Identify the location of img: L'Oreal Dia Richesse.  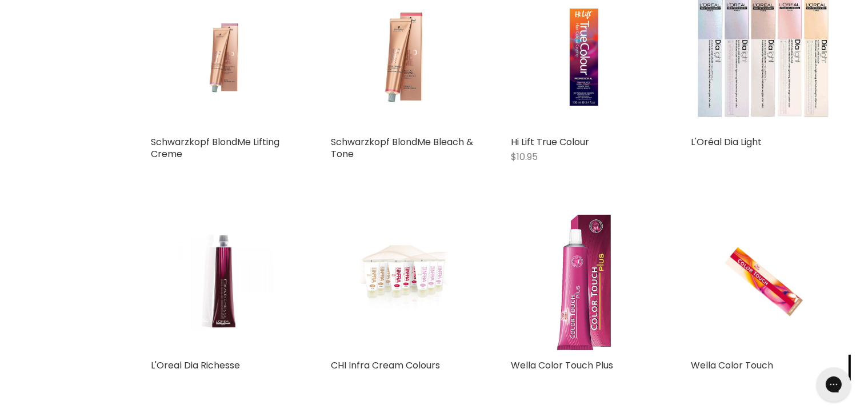
(224, 281).